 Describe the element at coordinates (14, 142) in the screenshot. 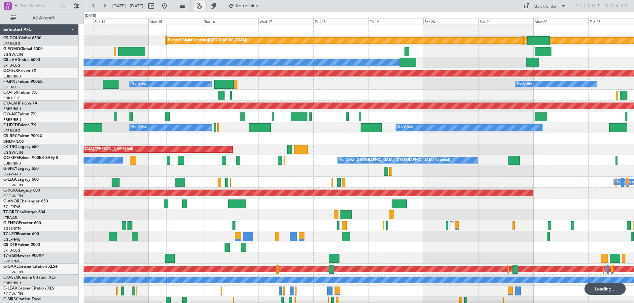

I see `a: DNMM/LOS` at that location.